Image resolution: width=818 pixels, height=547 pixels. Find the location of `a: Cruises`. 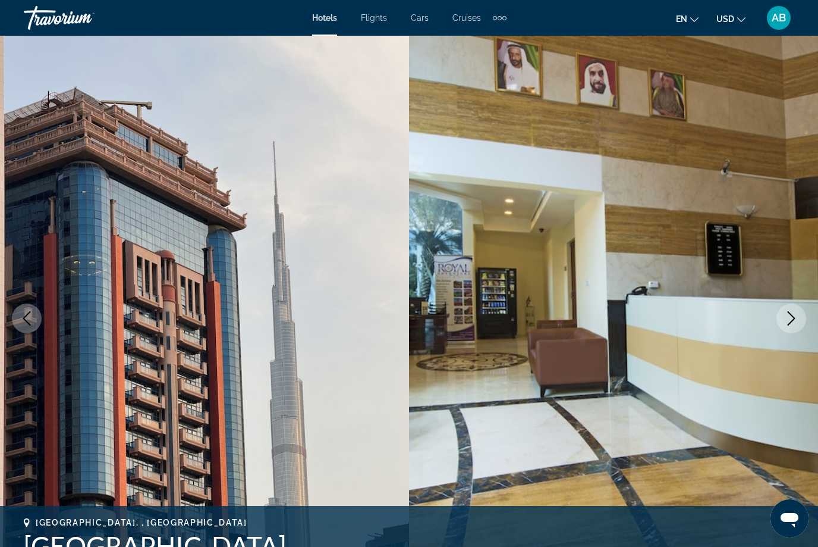

a: Cruises is located at coordinates (467, 18).